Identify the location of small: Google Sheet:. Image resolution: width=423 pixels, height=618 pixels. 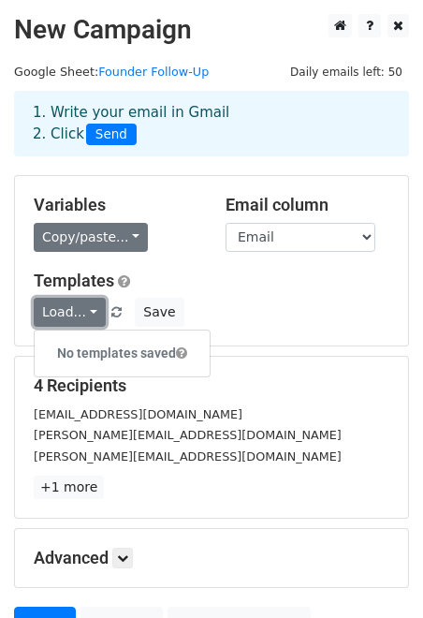
(111, 71).